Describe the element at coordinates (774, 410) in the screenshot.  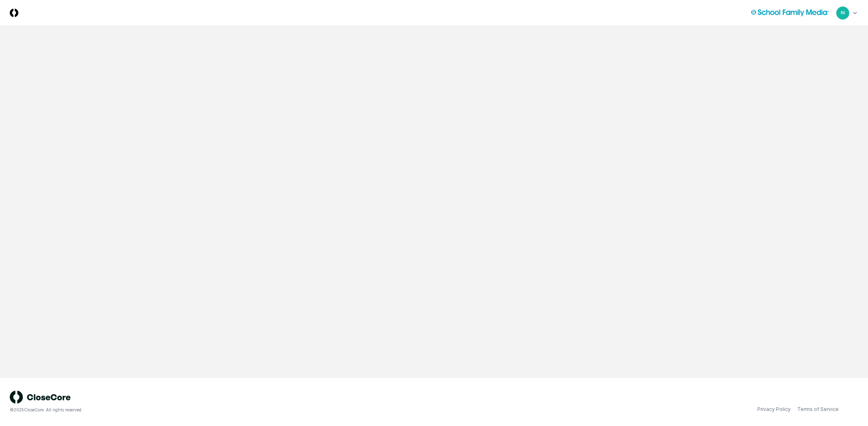
I see `a: Privacy Policy` at that location.